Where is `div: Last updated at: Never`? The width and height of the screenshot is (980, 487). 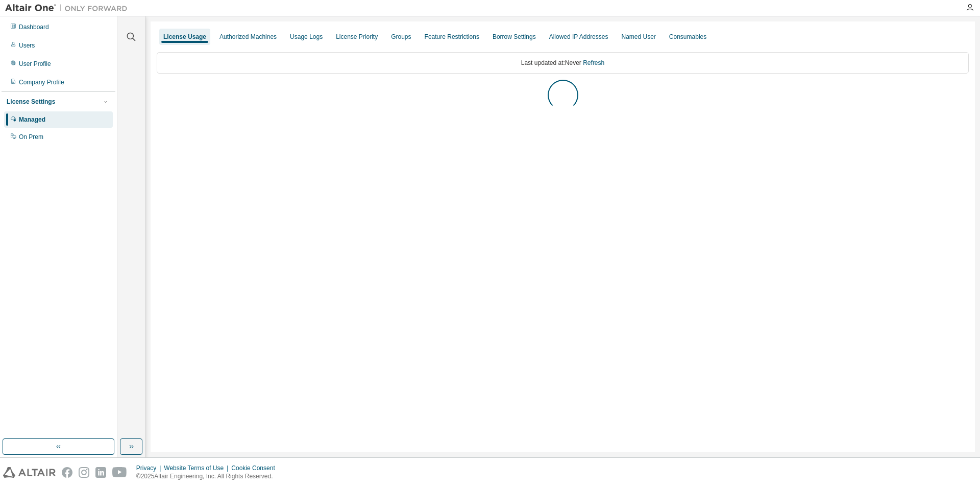
div: Last updated at: Never is located at coordinates (563, 63).